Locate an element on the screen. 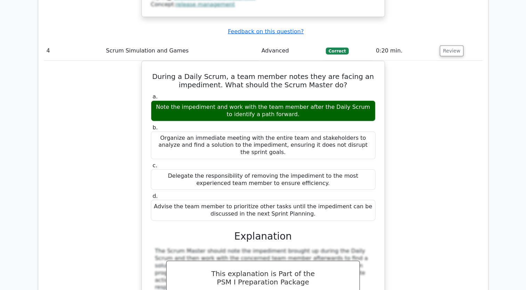  h5: During a Daily Scrum, a team member notes they are facing an impediment. What should the Scrum Ma... is located at coordinates (263, 81).